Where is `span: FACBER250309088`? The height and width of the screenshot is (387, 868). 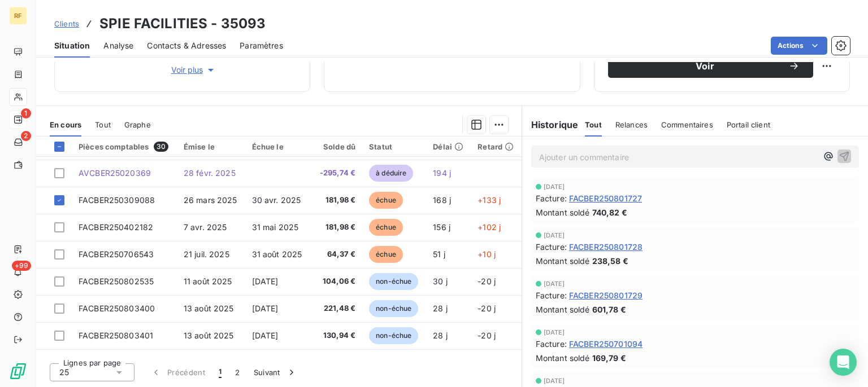
span: FACBER250309088 is located at coordinates (117, 200).